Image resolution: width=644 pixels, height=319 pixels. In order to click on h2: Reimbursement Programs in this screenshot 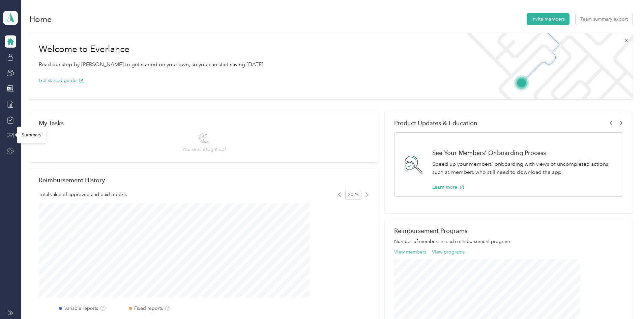, I will do `click(508, 231)`.